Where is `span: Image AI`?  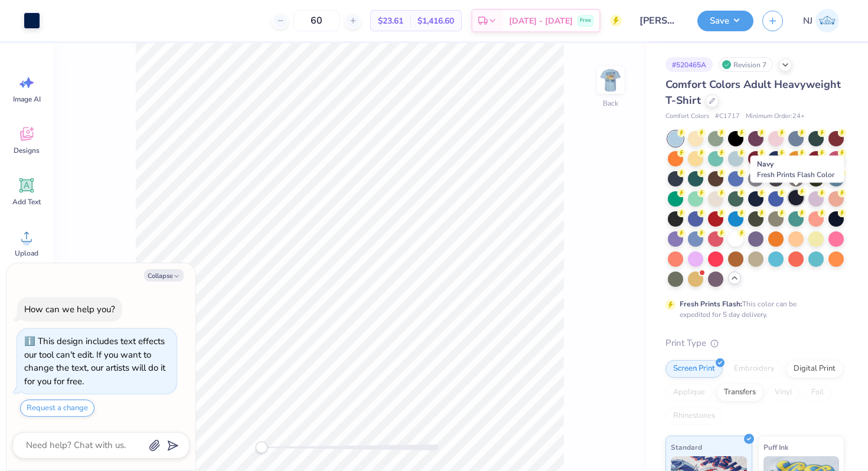
span: Image AI is located at coordinates (26, 99).